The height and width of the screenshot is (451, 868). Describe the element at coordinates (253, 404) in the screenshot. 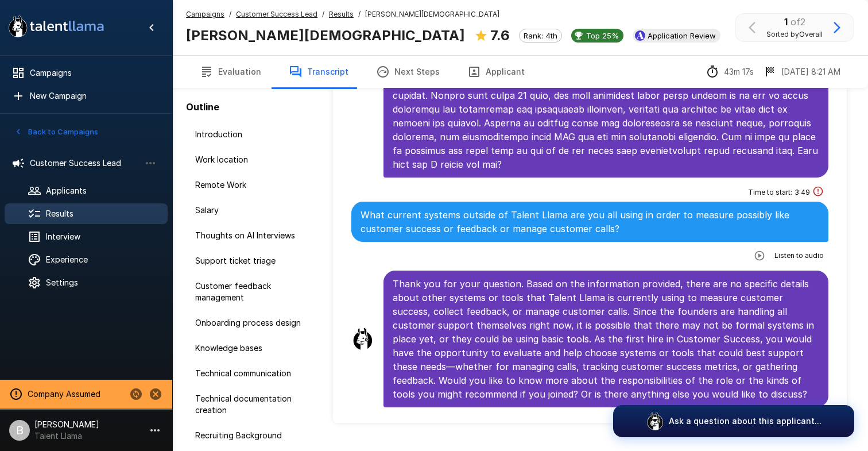

I see `span: Technical documentation creation` at that location.